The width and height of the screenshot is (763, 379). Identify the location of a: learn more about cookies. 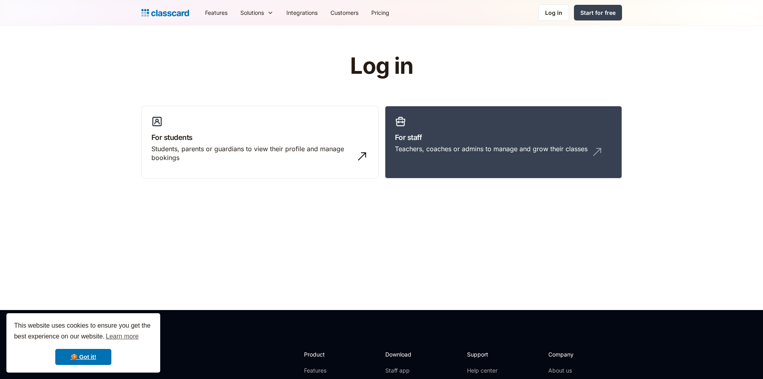
(122, 336).